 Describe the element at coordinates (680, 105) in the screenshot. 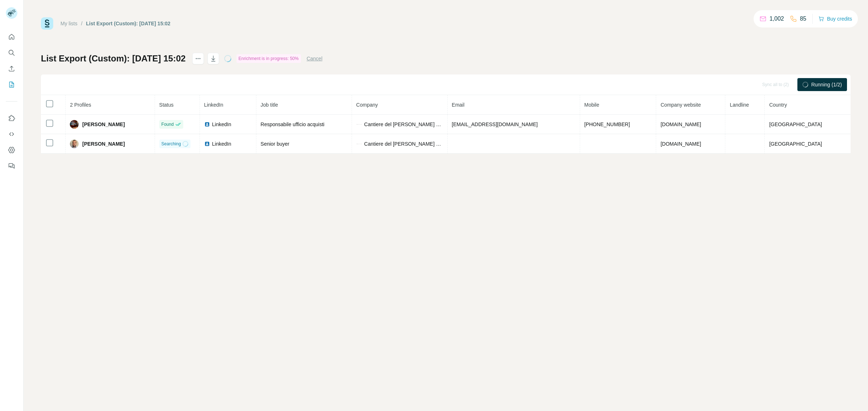

I see `span: Company website` at that location.